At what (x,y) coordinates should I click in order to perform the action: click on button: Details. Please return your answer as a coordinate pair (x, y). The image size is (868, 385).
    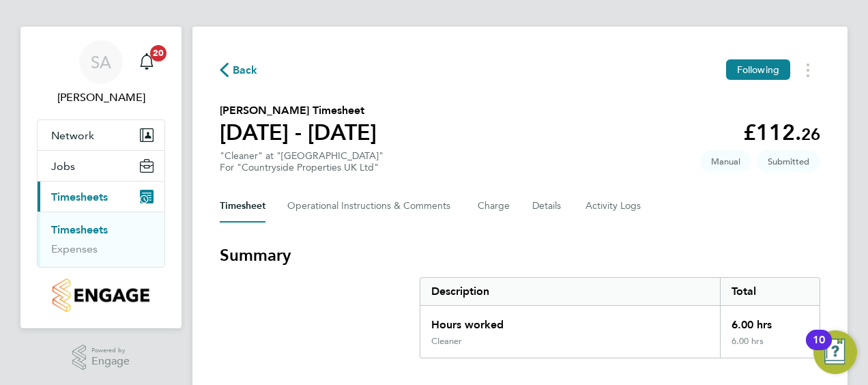
    Looking at the image, I should click on (547, 206).